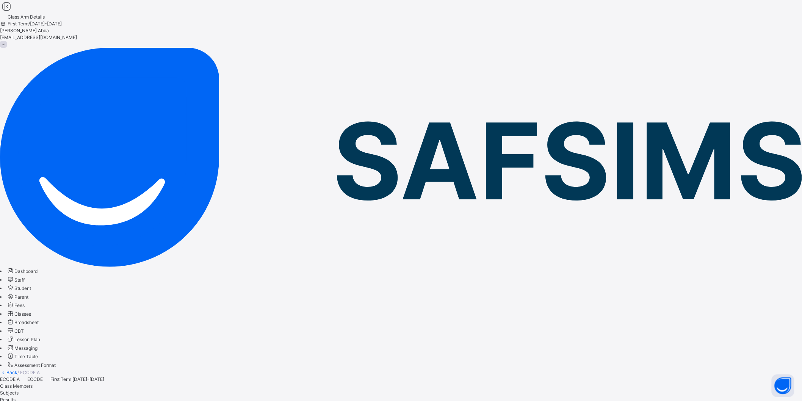  Describe the element at coordinates (26, 17) in the screenshot. I see `span: Class Arm Details` at that location.